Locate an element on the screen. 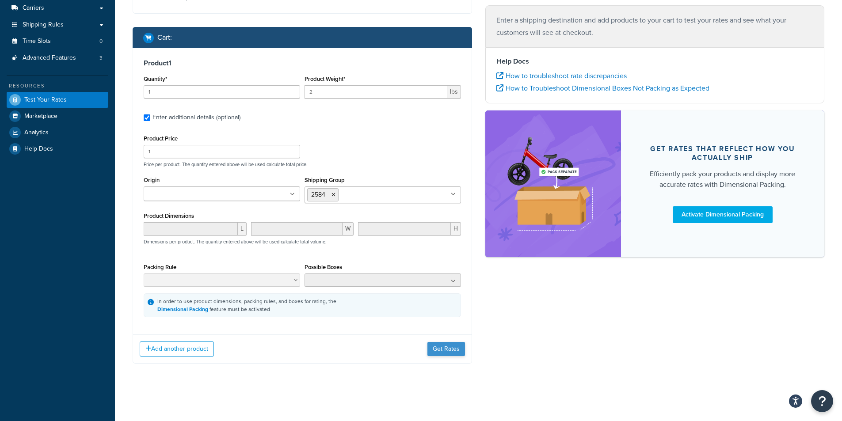 Image resolution: width=842 pixels, height=421 pixels. span: 3 is located at coordinates (101, 58).